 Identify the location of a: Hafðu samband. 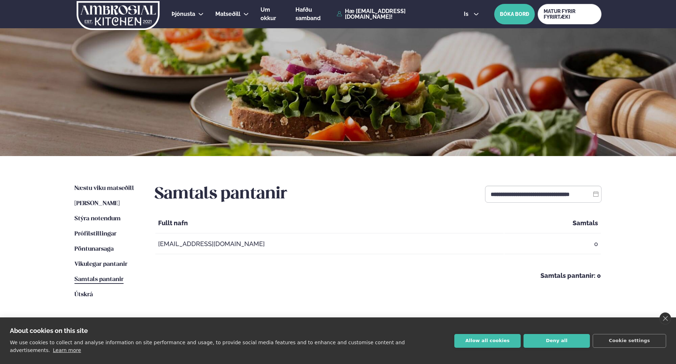
(314, 14).